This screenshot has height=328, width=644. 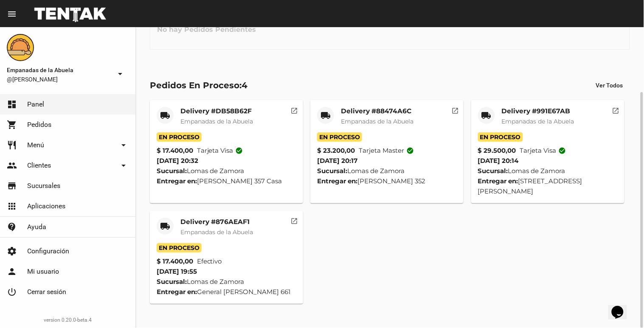 What do you see at coordinates (12, 251) in the screenshot?
I see `mat-icon: settings` at bounding box center [12, 251].